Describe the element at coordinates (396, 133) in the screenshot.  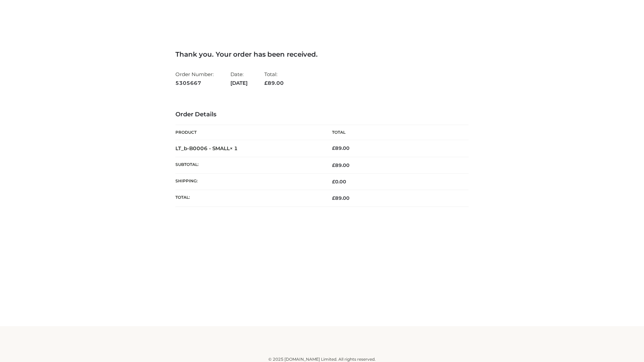
I see `th: Total` at that location.